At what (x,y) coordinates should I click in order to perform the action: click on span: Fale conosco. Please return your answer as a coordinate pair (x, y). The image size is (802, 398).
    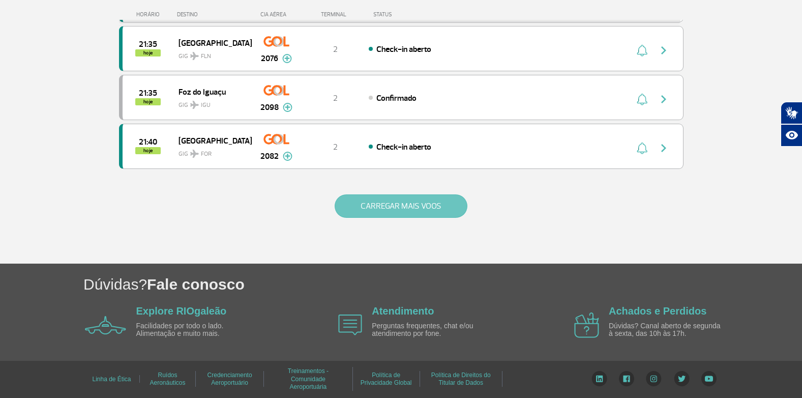
    Looking at the image, I should click on (196, 284).